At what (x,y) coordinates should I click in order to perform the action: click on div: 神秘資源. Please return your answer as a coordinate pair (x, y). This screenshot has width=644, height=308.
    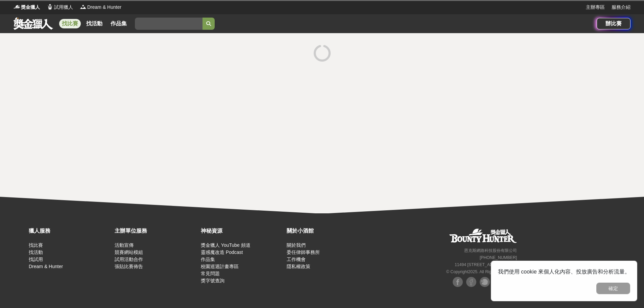
    Looking at the image, I should click on (242, 231).